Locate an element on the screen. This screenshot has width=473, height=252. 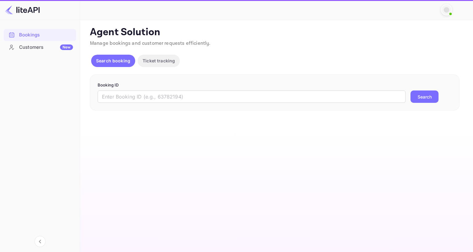
button: Search is located at coordinates (425, 96).